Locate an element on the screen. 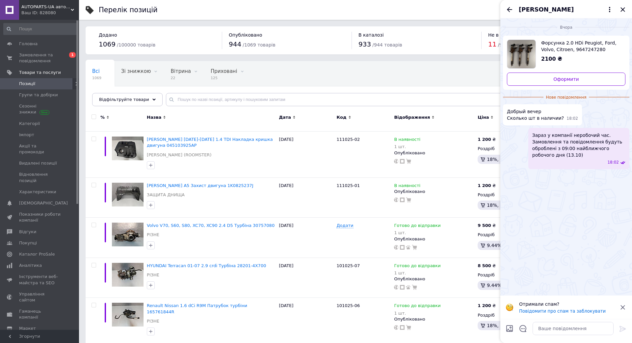 The image size is (632, 343). span: 111025-01 is located at coordinates (348, 185).